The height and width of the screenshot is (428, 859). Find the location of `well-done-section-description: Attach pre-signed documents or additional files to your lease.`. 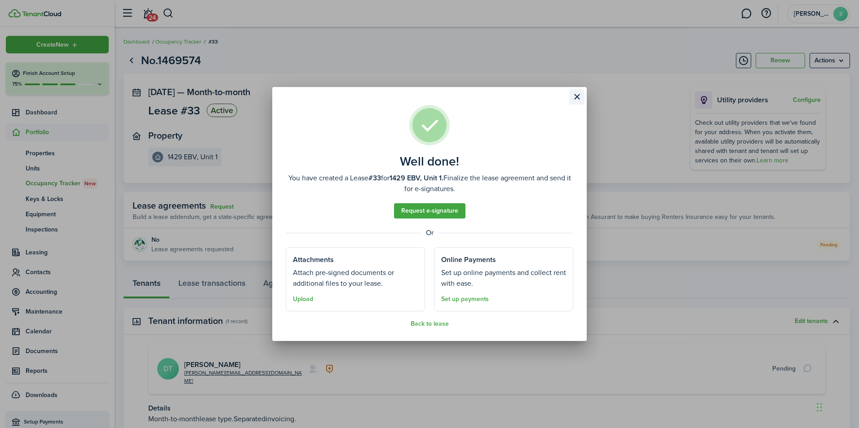

well-done-section-description: Attach pre-signed documents or additional files to your lease. is located at coordinates (355, 278).